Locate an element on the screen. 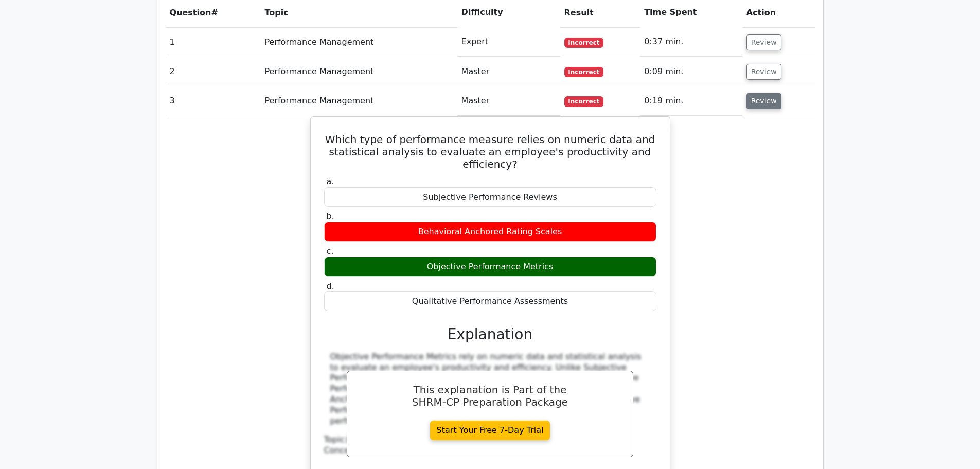 This screenshot has height=469, width=980. td: 2 is located at coordinates (213, 71).